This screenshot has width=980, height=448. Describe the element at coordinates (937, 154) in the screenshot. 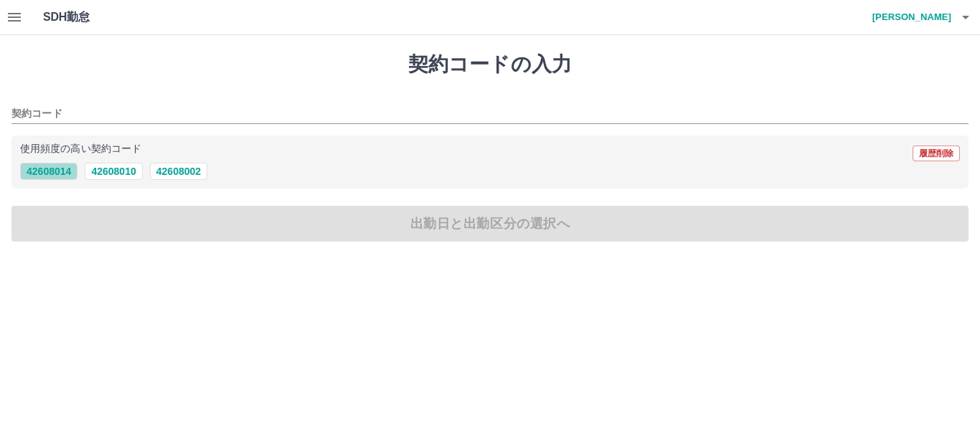

I see `button: 履歴削除` at that location.